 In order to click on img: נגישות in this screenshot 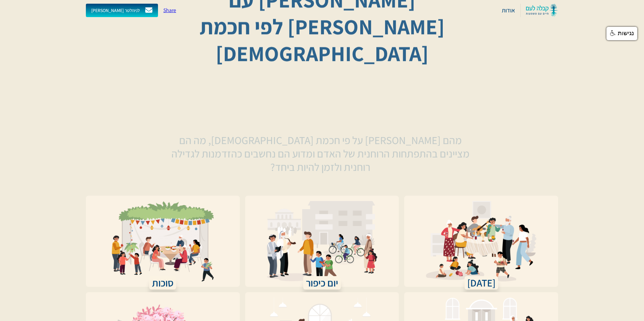, I will do `click(613, 33)`.